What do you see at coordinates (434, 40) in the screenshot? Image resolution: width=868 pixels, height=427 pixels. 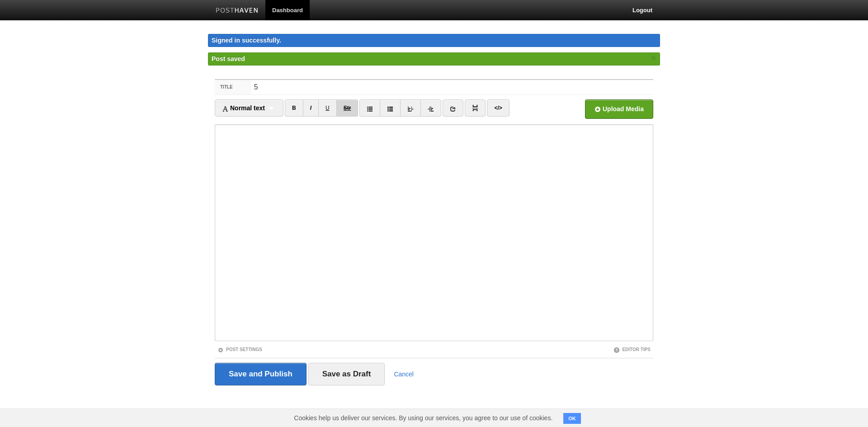 I see `div: Signed in successfully.` at bounding box center [434, 40].